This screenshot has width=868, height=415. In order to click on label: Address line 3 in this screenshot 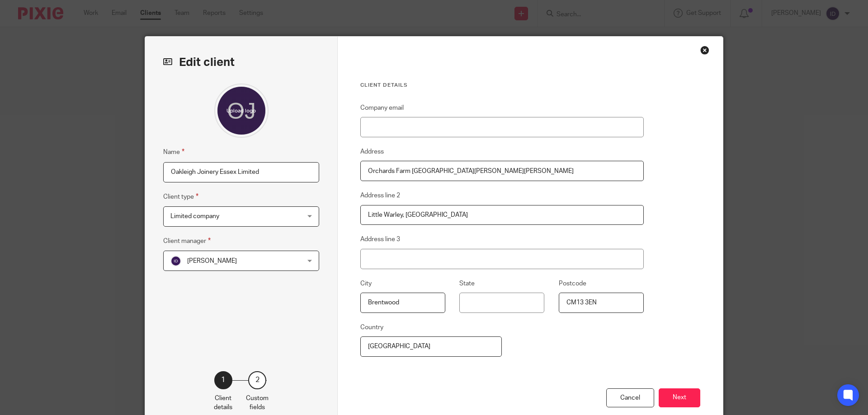, I will do `click(380, 240)`.